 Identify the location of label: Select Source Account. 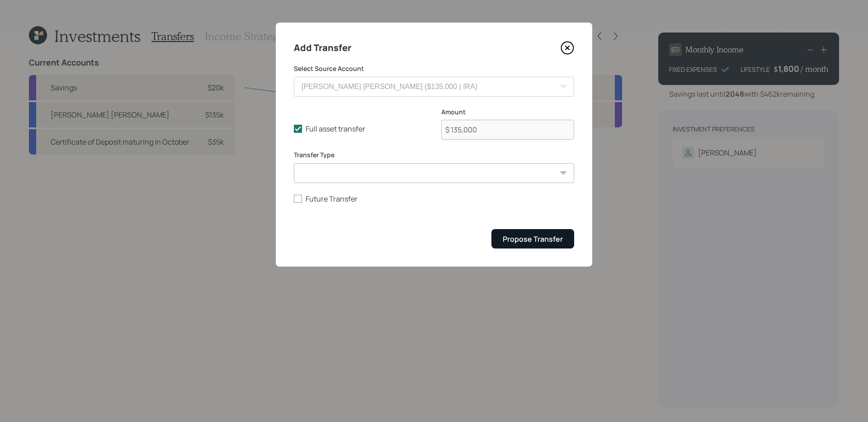
(434, 68).